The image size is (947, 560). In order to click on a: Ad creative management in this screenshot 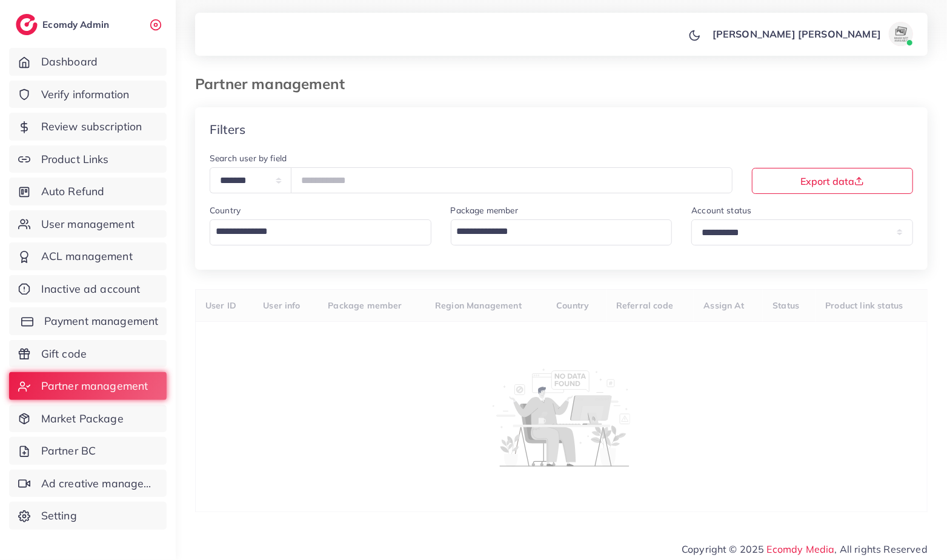, I will do `click(88, 483)`.